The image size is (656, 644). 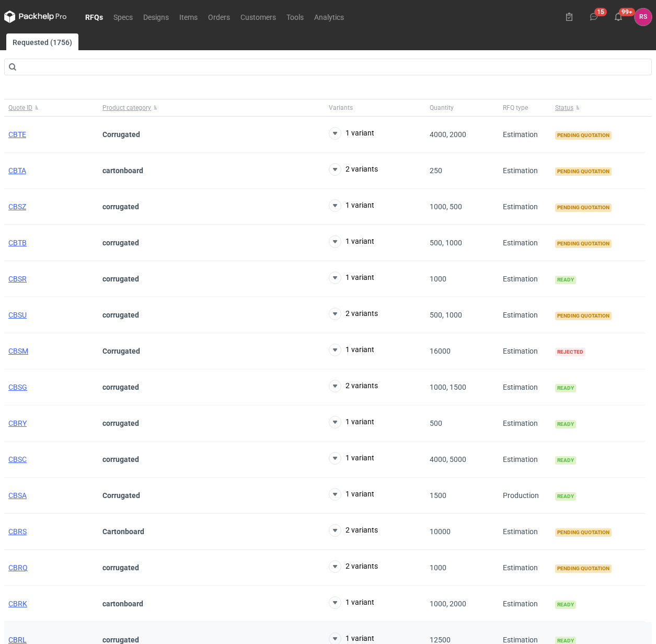 What do you see at coordinates (18, 568) in the screenshot?
I see `a: CBRQ` at bounding box center [18, 568].